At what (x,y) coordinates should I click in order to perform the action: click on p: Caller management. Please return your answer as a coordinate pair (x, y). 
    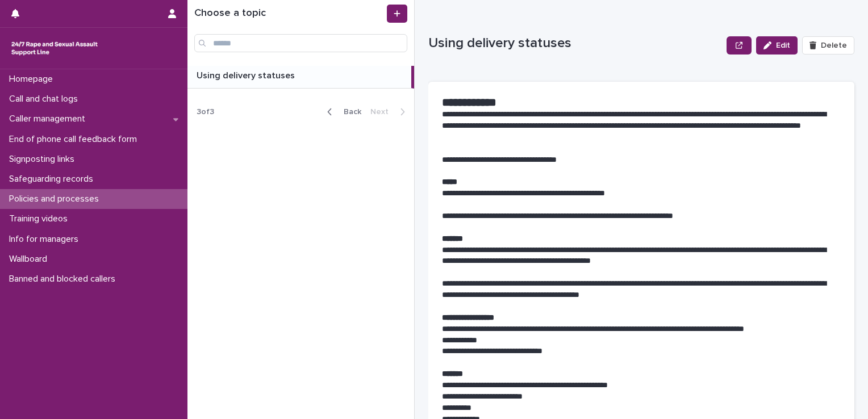
    Looking at the image, I should click on (50, 119).